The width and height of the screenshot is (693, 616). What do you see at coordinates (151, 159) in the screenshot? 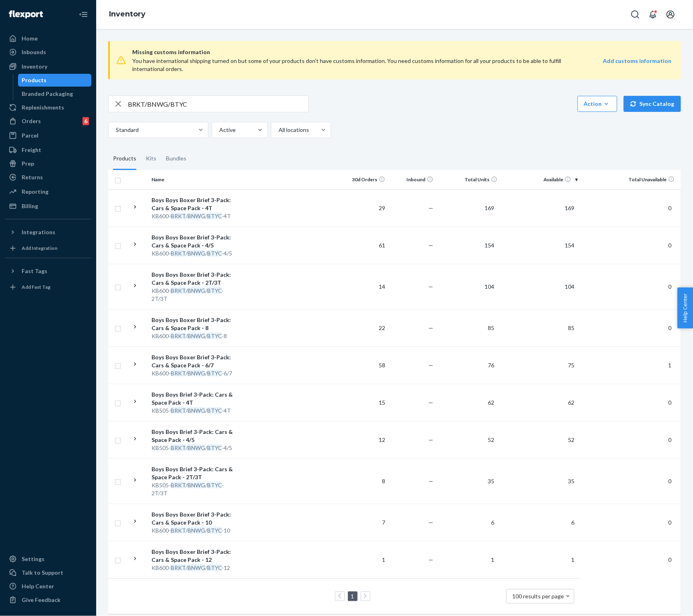
I see `div: Kits` at bounding box center [151, 159].